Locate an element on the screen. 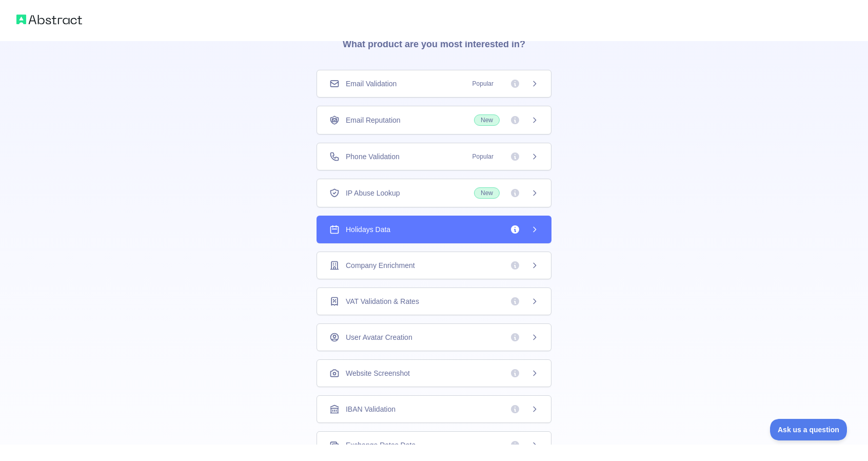 This screenshot has width=868, height=461. span: User Avatar Creation is located at coordinates (379, 337).